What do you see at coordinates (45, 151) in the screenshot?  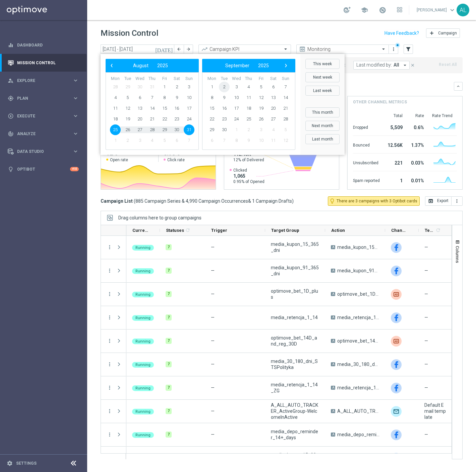 I see `span: Data Studio` at bounding box center [45, 151].